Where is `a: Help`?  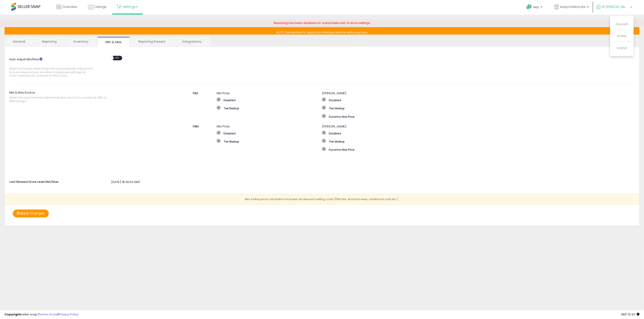 a: Help is located at coordinates (535, 8).